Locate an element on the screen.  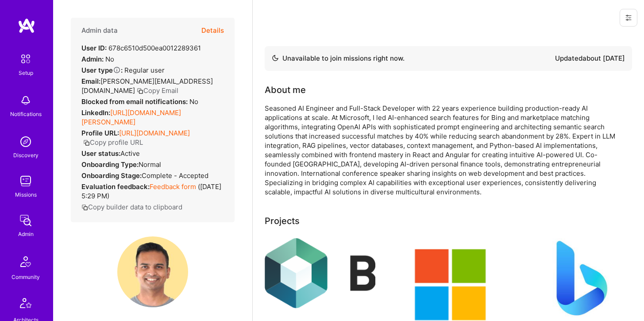
div: Admin is located at coordinates (26, 234).